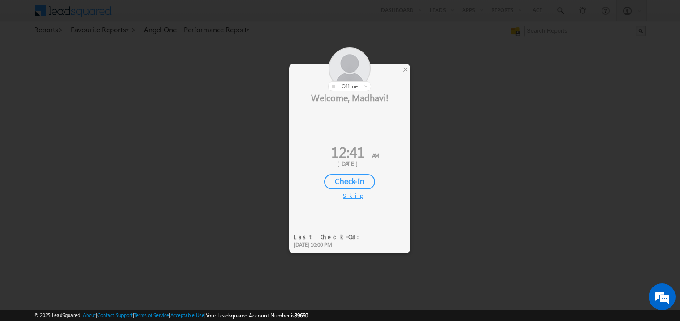 The height and width of the screenshot is (321, 680). I want to click on a: About, so click(89, 315).